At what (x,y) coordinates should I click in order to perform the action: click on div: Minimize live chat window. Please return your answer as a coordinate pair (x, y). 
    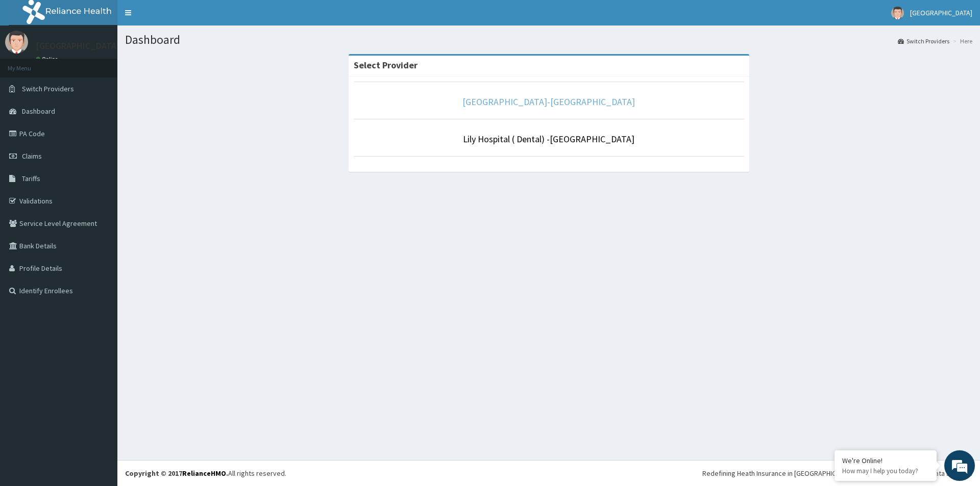
    Looking at the image, I should click on (180, 18).